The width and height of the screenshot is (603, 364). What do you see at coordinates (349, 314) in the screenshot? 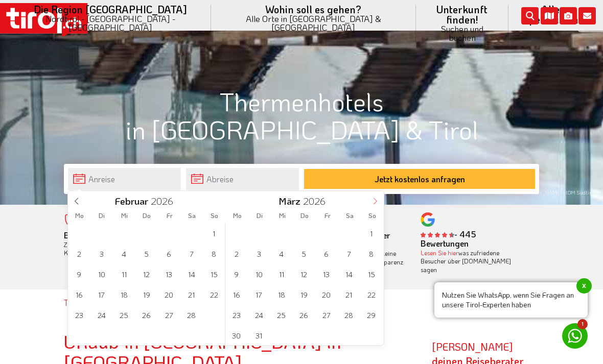
I see `span: März 28, 2026` at bounding box center [349, 314].